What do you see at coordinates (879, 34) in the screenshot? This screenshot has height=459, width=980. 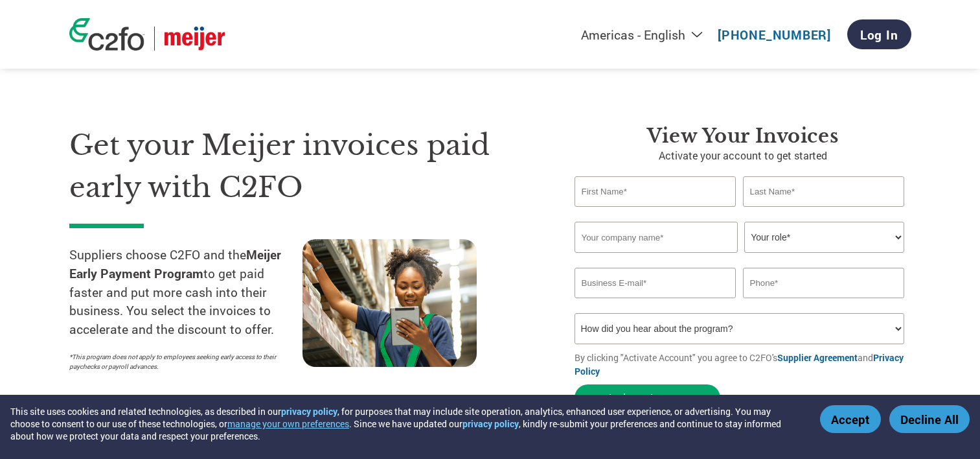 I see `a: Log In` at bounding box center [879, 34].